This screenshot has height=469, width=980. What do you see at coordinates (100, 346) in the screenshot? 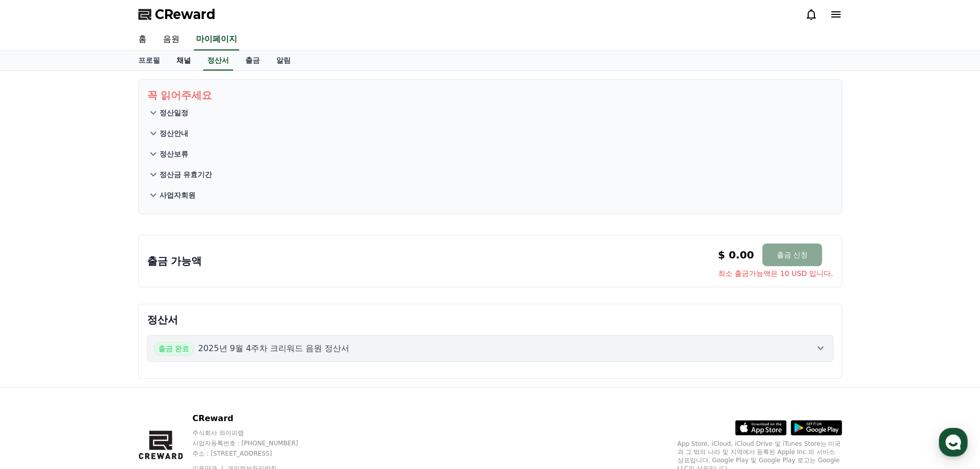
I see `span: 대화` at bounding box center [100, 346].